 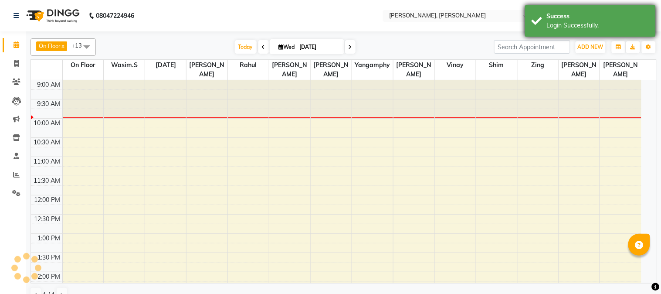 I want to click on div: 12:00 PM, so click(x=47, y=199).